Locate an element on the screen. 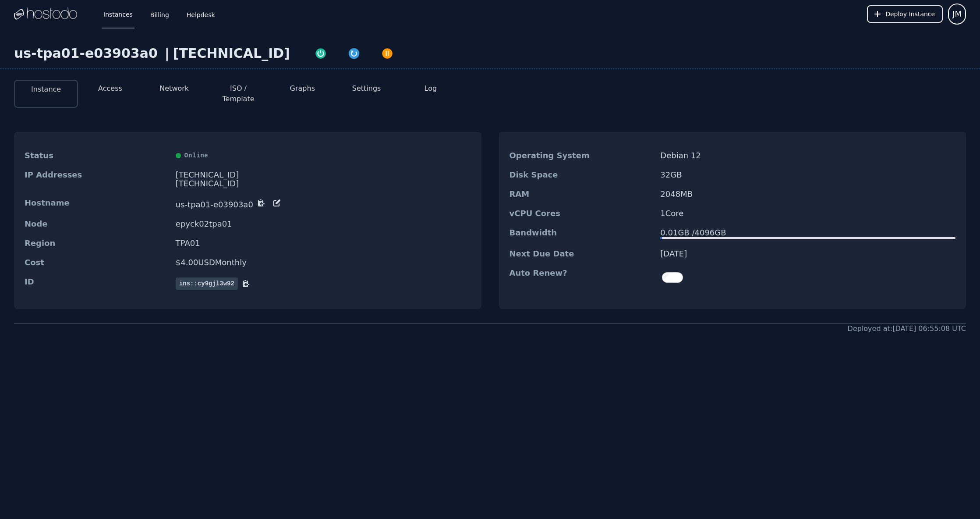  dd: us-tpa01-e03903a0 is located at coordinates (323, 204).